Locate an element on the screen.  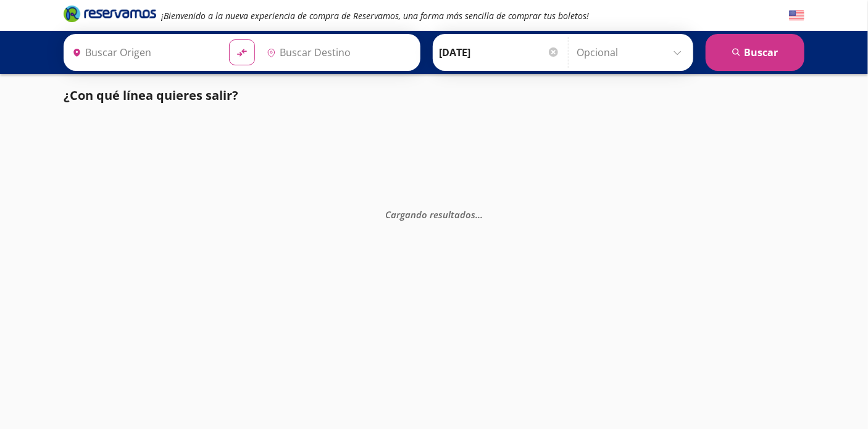
button: English is located at coordinates (796, 15).